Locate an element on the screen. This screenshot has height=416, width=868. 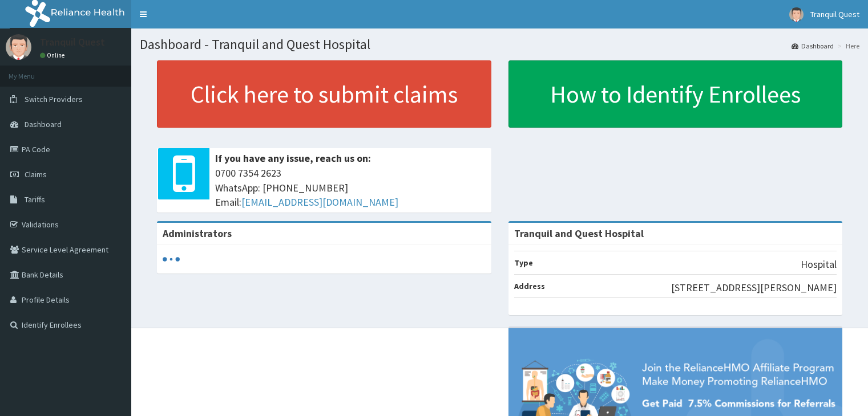
b: Administrators is located at coordinates (197, 233).